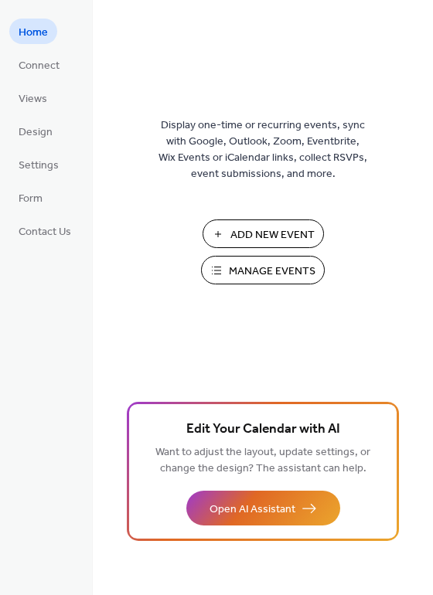  Describe the element at coordinates (252, 509) in the screenshot. I see `span: Open AI Assistant` at that location.